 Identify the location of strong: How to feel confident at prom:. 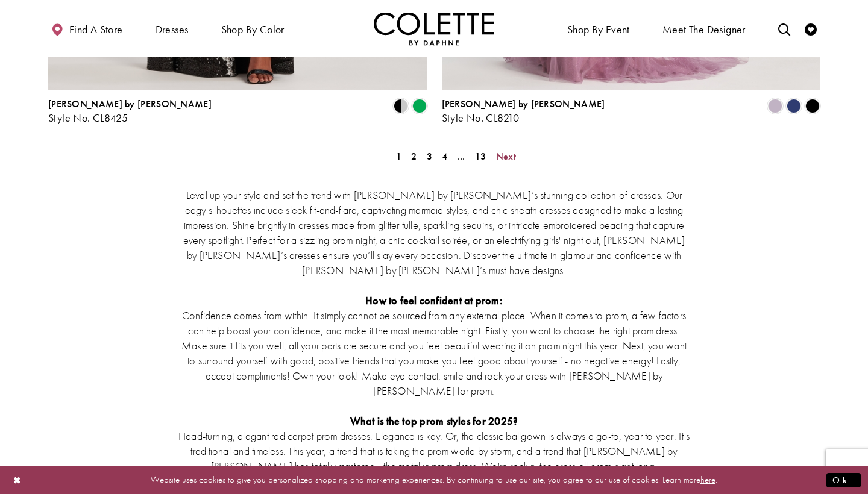
(434, 300).